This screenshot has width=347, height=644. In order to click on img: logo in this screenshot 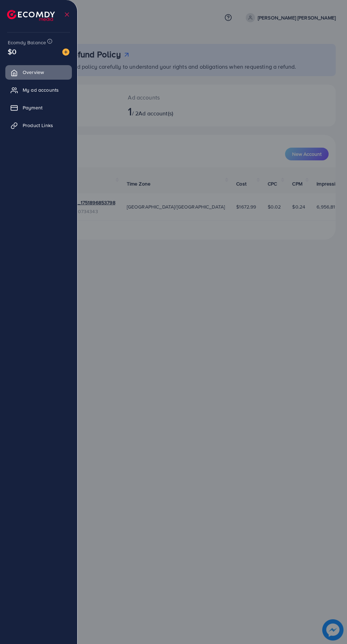, I will do `click(31, 15)`.